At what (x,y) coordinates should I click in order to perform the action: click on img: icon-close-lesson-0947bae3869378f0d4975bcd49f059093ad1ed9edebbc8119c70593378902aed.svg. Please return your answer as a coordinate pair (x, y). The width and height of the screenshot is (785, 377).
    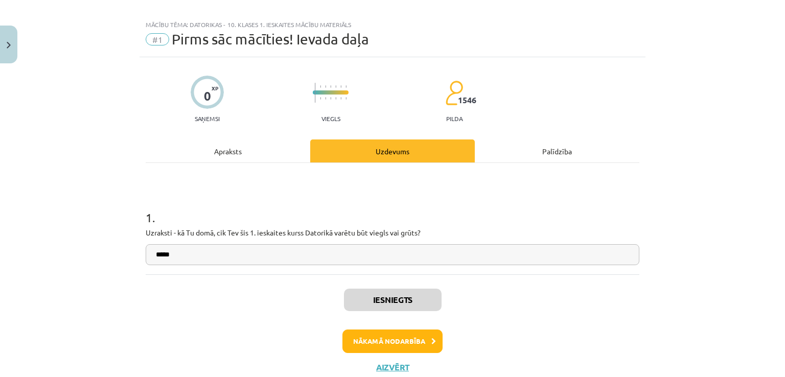
    Looking at the image, I should click on (9, 45).